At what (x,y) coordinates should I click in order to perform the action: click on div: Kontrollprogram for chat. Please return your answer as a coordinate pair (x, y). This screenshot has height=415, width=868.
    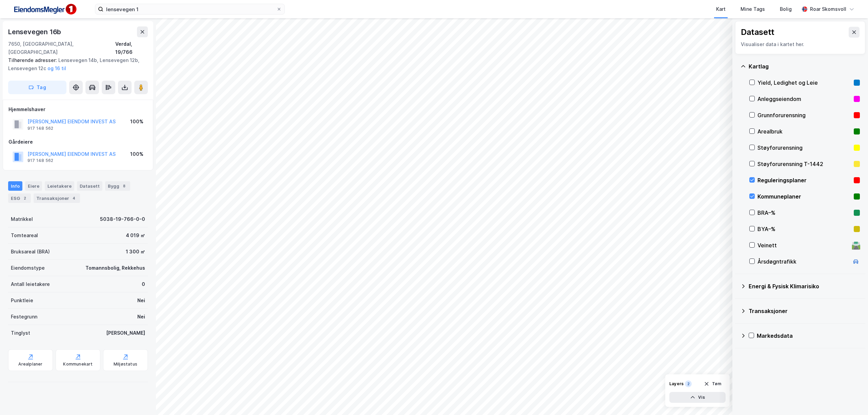
    Looking at the image, I should click on (851, 399).